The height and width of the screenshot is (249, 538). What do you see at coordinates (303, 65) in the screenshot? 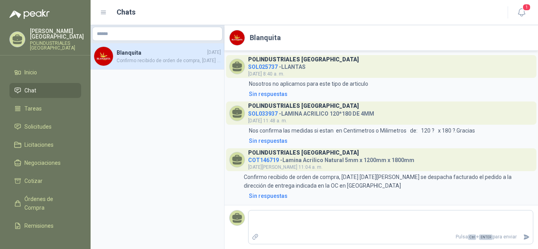
I see `h4: - LLANTAS` at bounding box center [303, 65].